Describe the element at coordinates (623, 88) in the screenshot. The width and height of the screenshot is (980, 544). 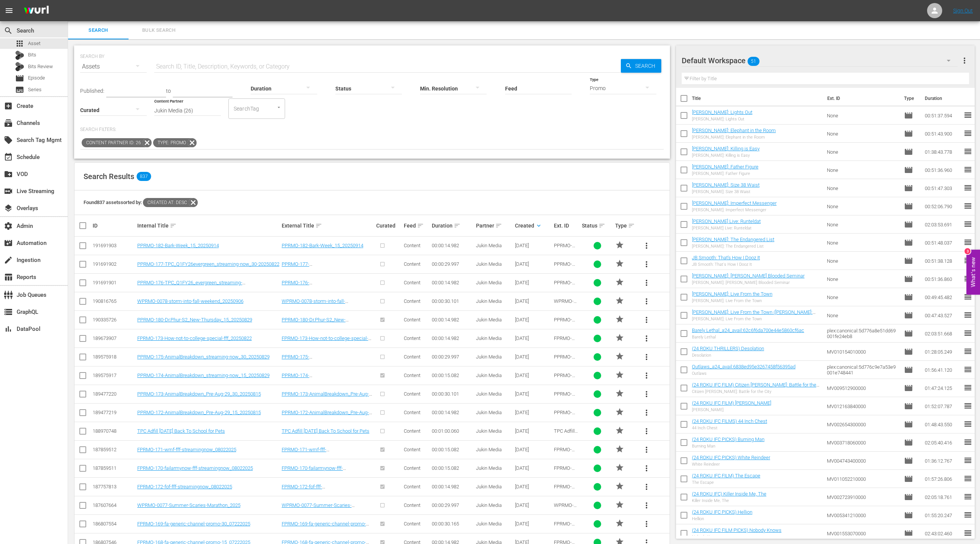
I see `div: Promo` at that location.